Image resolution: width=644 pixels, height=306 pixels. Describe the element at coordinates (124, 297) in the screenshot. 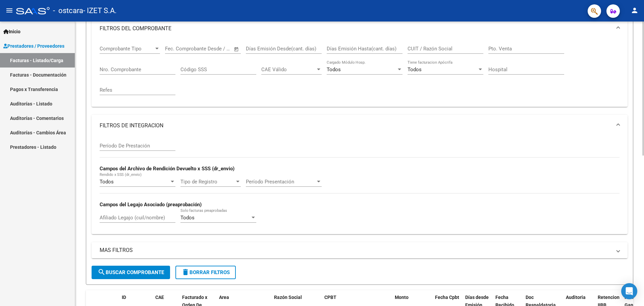

I see `span: ID` at that location.